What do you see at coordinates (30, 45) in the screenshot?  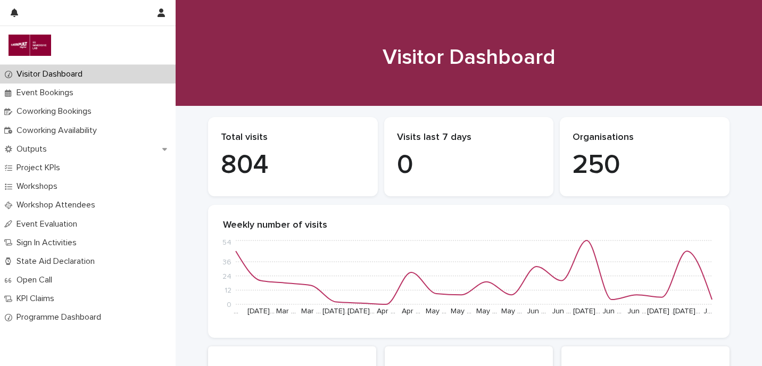 I see `img: i9DvXJckRTuEzCqe7wSy` at bounding box center [30, 45].